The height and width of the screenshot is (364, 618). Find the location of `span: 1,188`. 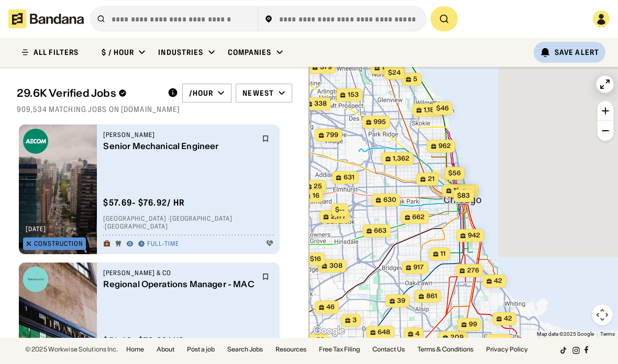

span: 1,188 is located at coordinates (431, 110).